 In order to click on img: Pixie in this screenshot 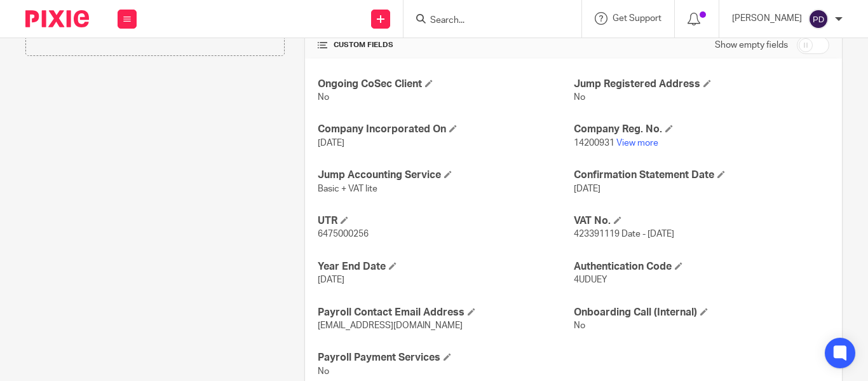, I will do `click(57, 18)`.